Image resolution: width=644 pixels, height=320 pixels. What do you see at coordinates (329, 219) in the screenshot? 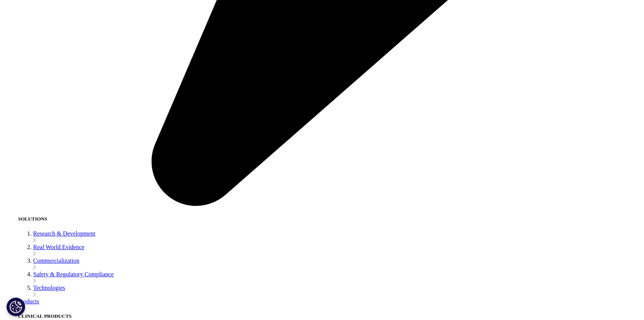
I see `h5: SOLUTIONS` at bounding box center [329, 219].